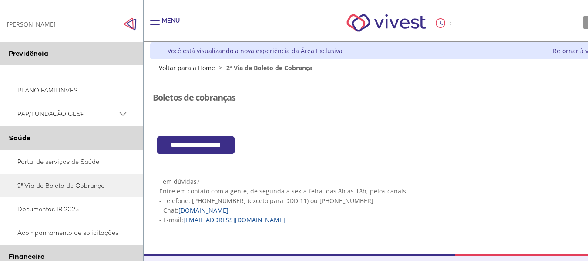  Describe the element at coordinates (187, 67) in the screenshot. I see `a: Voltar para a Home` at that location.